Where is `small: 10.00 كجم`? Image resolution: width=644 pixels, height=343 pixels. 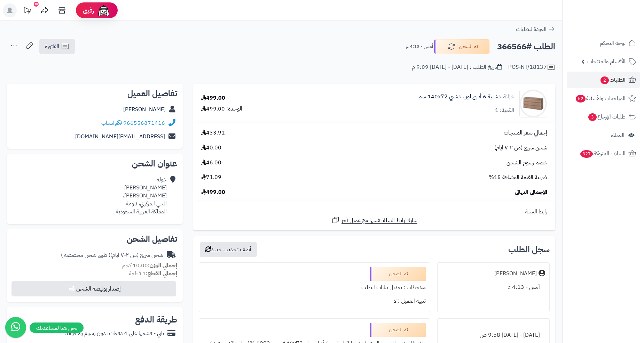
small: 10.00 كجم is located at coordinates (150, 266).